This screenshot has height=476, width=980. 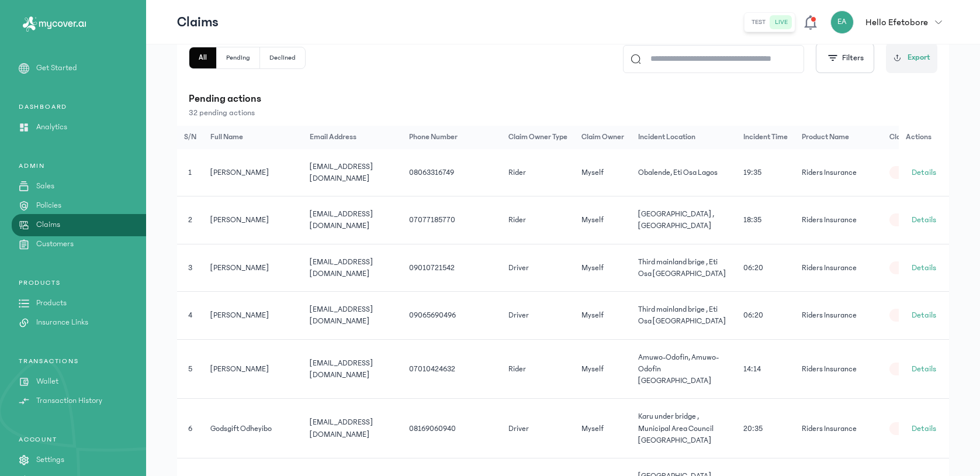 What do you see at coordinates (452, 429) in the screenshot?
I see `td: 08169060940` at bounding box center [452, 429].